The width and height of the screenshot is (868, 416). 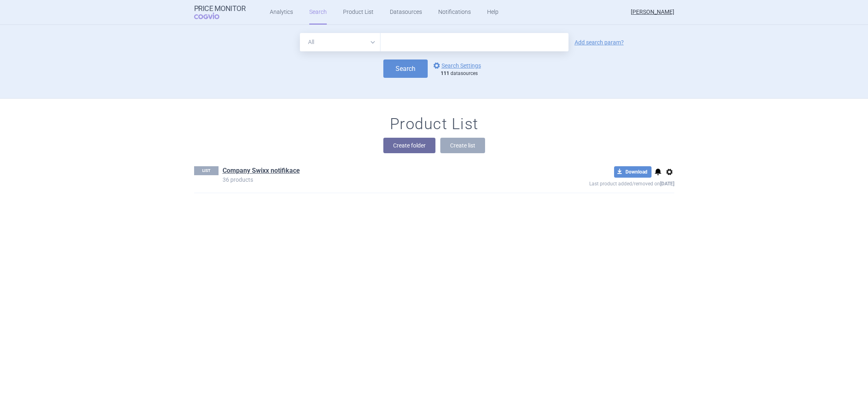 What do you see at coordinates (462, 74) in the screenshot?
I see `div: datasources` at bounding box center [462, 74].